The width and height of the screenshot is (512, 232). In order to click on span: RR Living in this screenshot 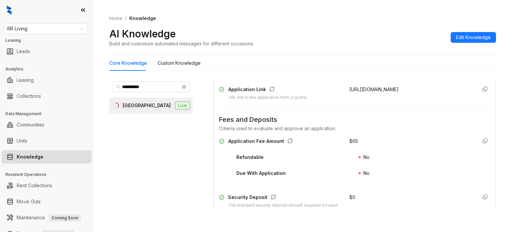, I will do `click(45, 29)`.